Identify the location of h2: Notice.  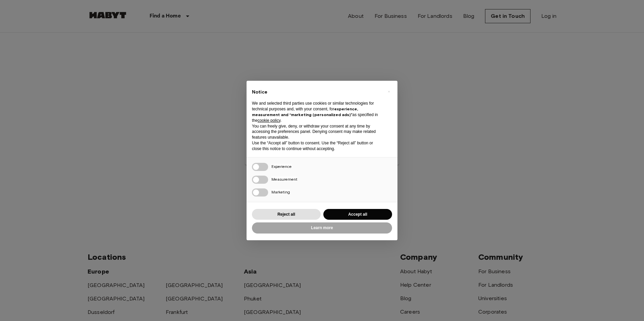
(317, 93).